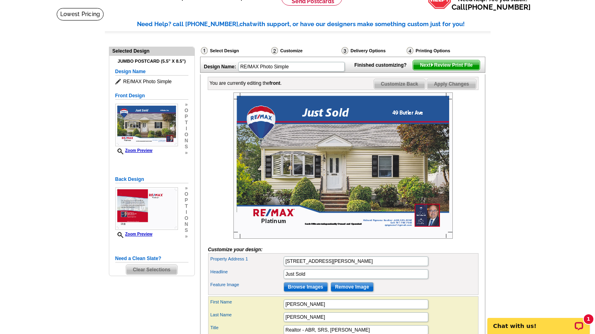 The image size is (595, 334). I want to click on label: Title, so click(247, 327).